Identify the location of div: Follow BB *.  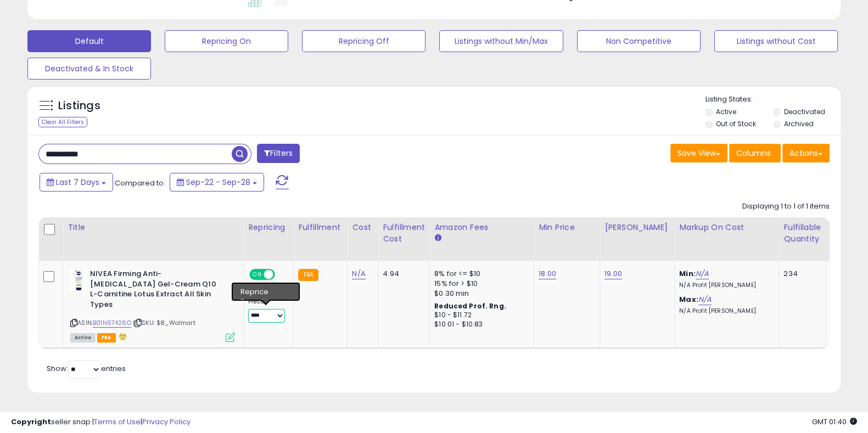
(267, 291).